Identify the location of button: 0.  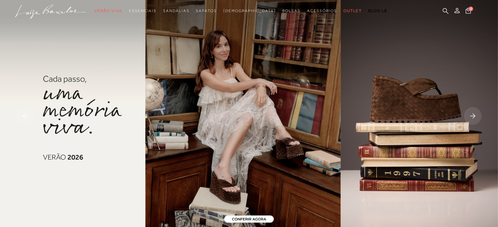
(468, 11).